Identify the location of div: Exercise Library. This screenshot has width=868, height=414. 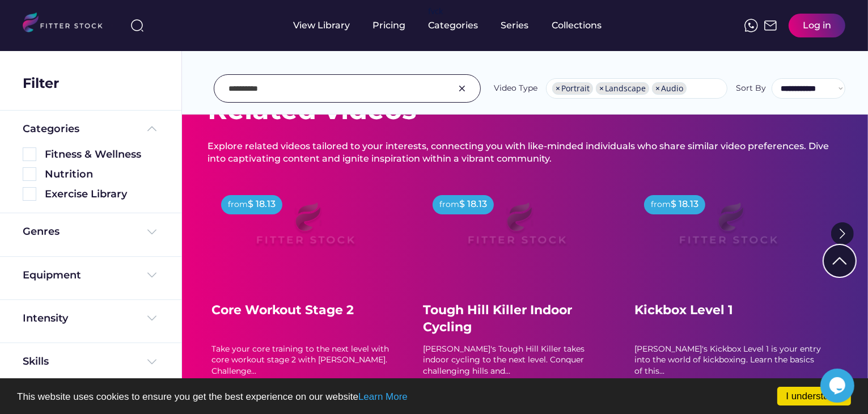
(102, 194).